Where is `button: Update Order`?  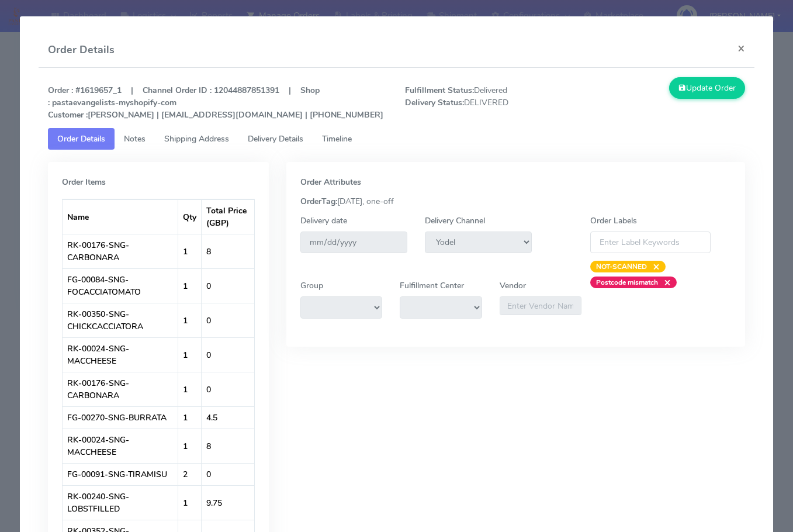
button: Update Order is located at coordinates (707, 87).